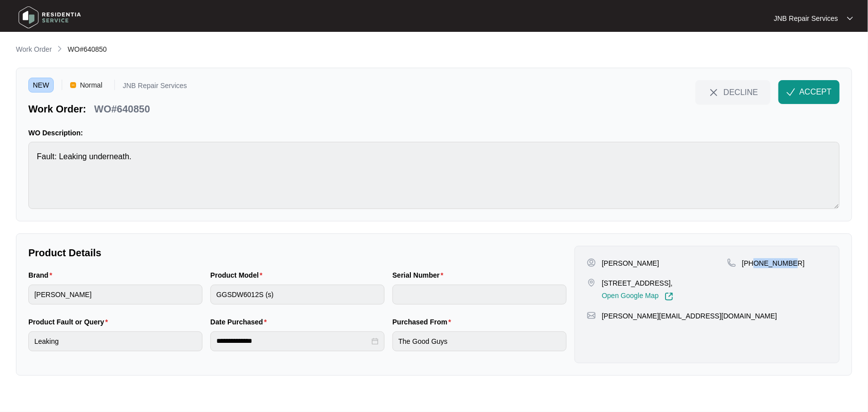  I want to click on span: Normal, so click(91, 85).